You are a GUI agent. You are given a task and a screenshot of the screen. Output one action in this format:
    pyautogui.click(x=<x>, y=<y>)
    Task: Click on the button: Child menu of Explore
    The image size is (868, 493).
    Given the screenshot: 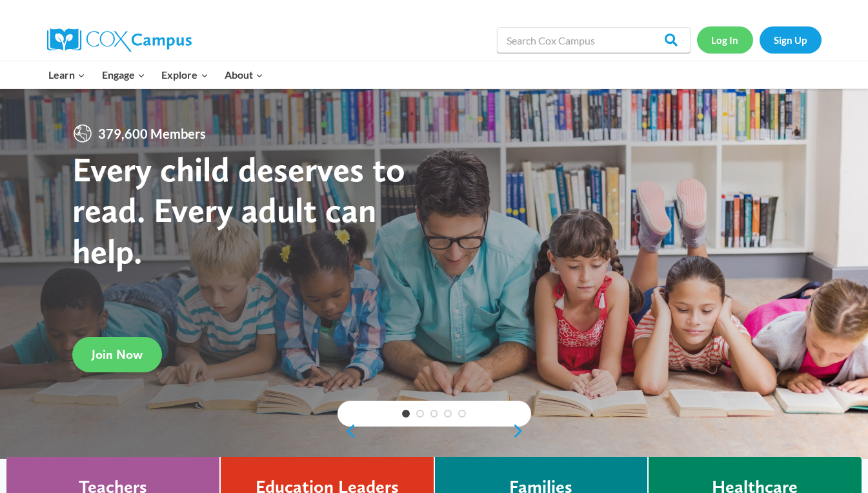 What is the action you would take?
    pyautogui.click(x=185, y=75)
    